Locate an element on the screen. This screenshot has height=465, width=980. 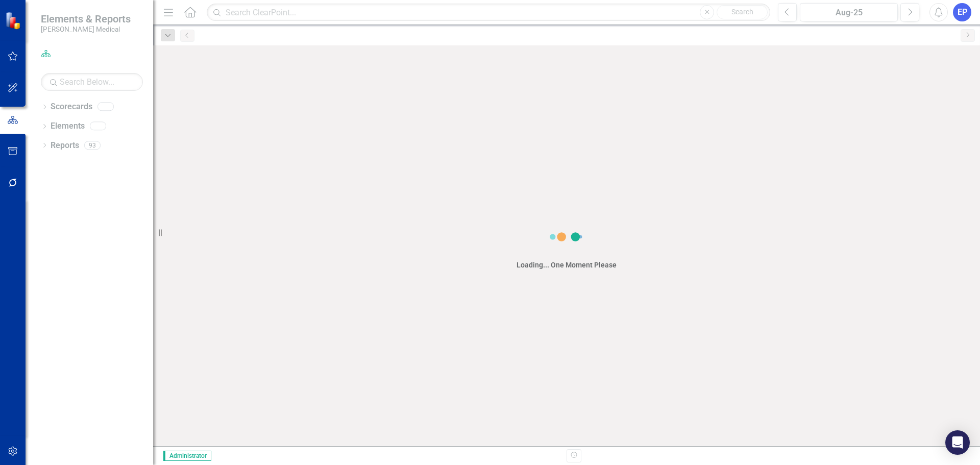
a: Elements is located at coordinates (67, 126).